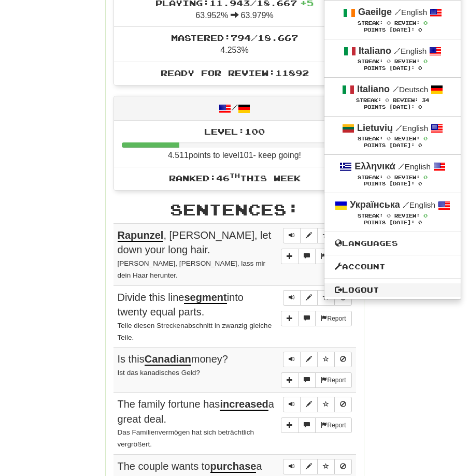 The width and height of the screenshot is (469, 476). What do you see at coordinates (426, 100) in the screenshot?
I see `span: 34` at bounding box center [426, 100].